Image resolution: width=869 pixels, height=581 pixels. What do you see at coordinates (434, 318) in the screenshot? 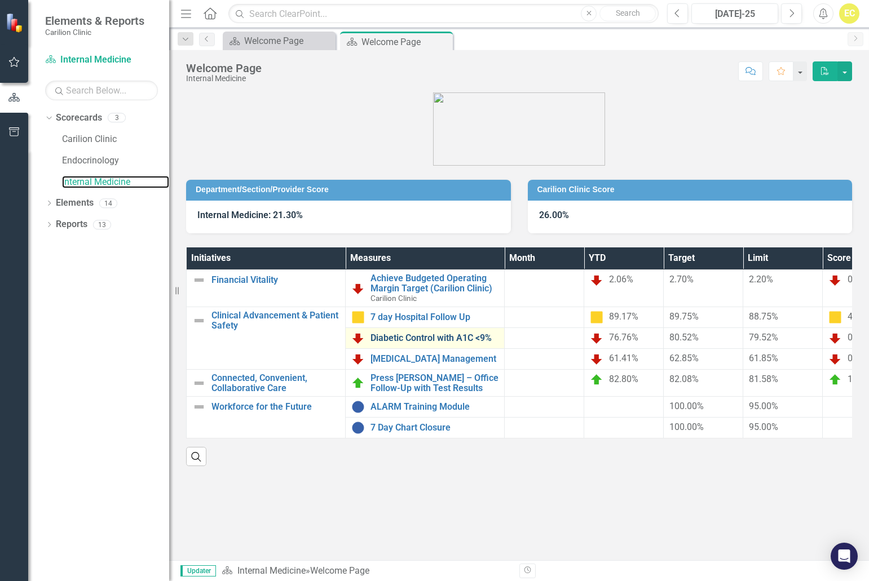
I see `a: 7 day Hospital Follow Up` at bounding box center [434, 318].